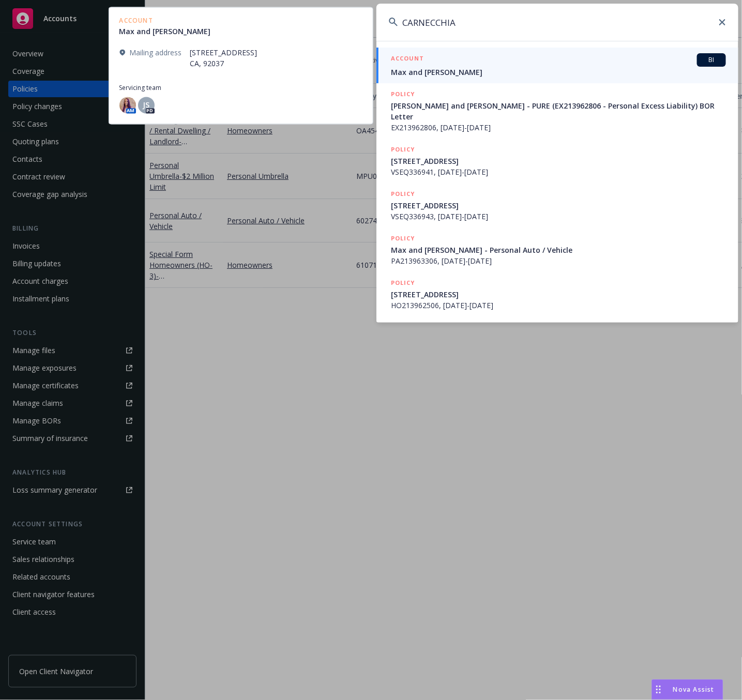 The width and height of the screenshot is (742, 700). What do you see at coordinates (711, 60) in the screenshot?
I see `span: BI` at bounding box center [711, 60].